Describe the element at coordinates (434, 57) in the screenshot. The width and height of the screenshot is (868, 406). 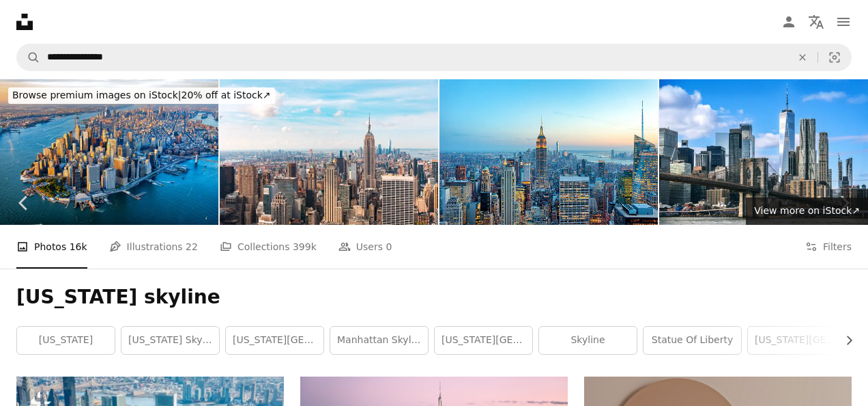
I see `form: Find visuals sitewide` at that location.